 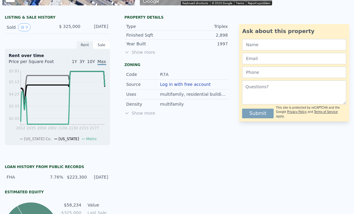 I want to click on div: Density, so click(x=143, y=104).